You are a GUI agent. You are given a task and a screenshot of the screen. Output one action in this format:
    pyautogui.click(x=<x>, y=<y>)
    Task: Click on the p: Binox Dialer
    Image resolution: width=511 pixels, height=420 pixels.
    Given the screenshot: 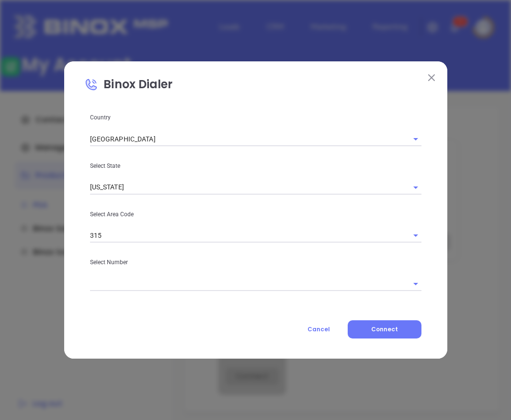 What is the action you would take?
    pyautogui.click(x=256, y=87)
    